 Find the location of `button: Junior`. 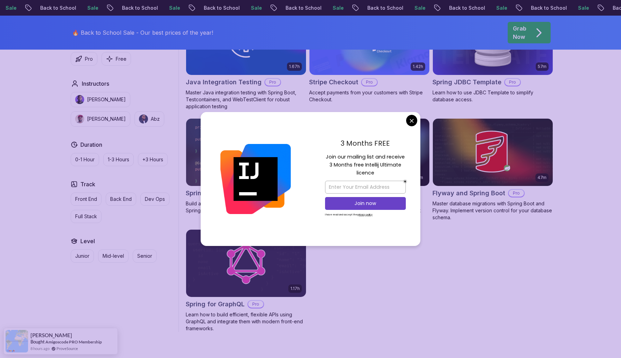

button: Junior is located at coordinates (82, 256).